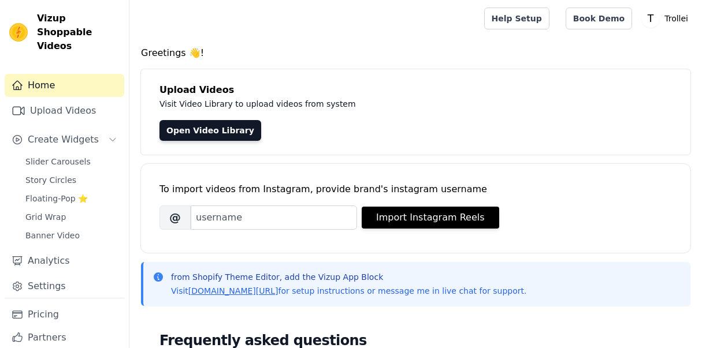 This screenshot has width=702, height=348. What do you see at coordinates (18, 32) in the screenshot?
I see `img: Vizup` at bounding box center [18, 32].